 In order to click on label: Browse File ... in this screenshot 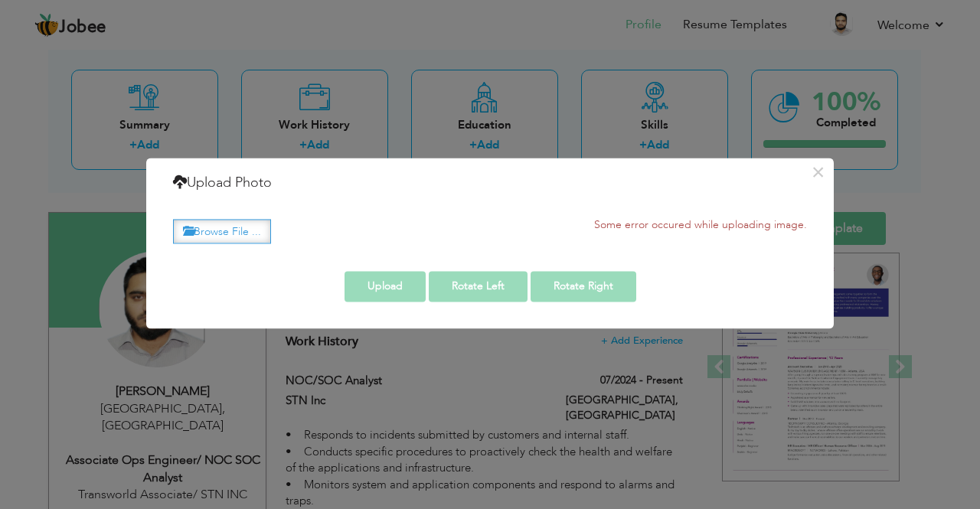, I will do `click(222, 231)`.